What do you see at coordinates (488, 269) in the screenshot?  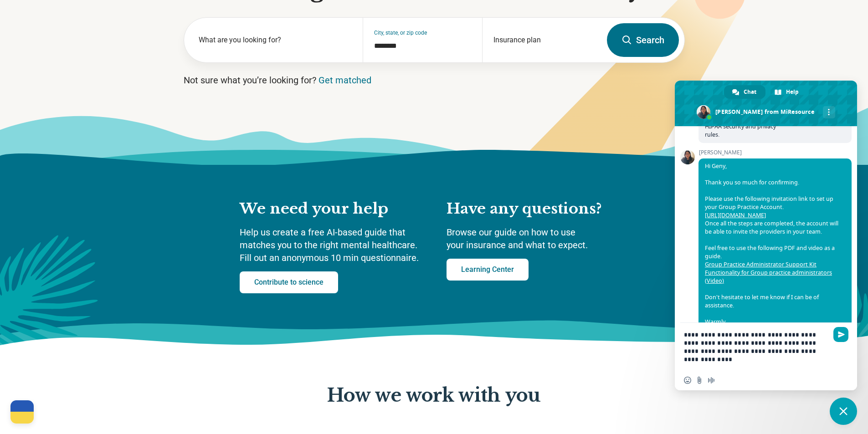 I see `a: Learning Center` at bounding box center [488, 269].